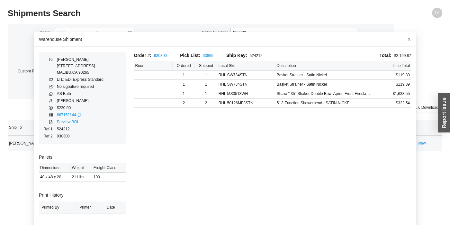  Describe the element at coordinates (83, 157) in the screenshot. I see `h3: Pallets` at that location.